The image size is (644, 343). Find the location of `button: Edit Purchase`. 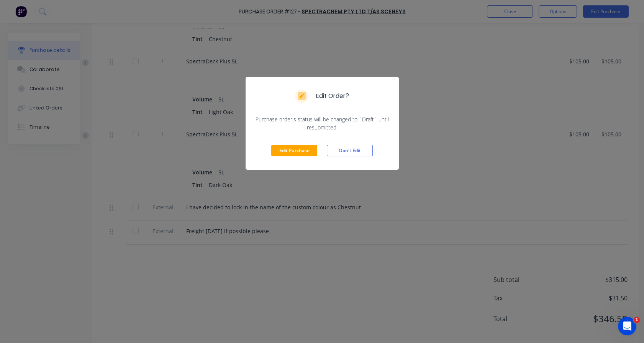

button: Edit Purchase is located at coordinates (294, 150).